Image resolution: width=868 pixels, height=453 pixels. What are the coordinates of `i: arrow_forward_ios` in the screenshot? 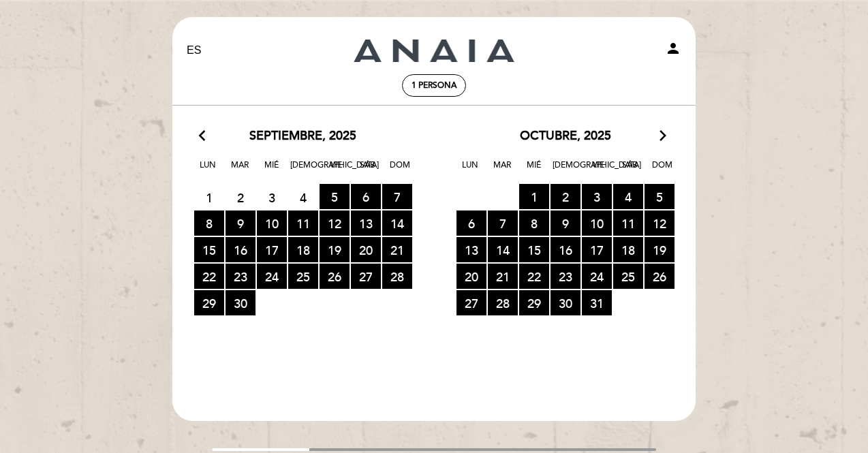 It's located at (663, 137).